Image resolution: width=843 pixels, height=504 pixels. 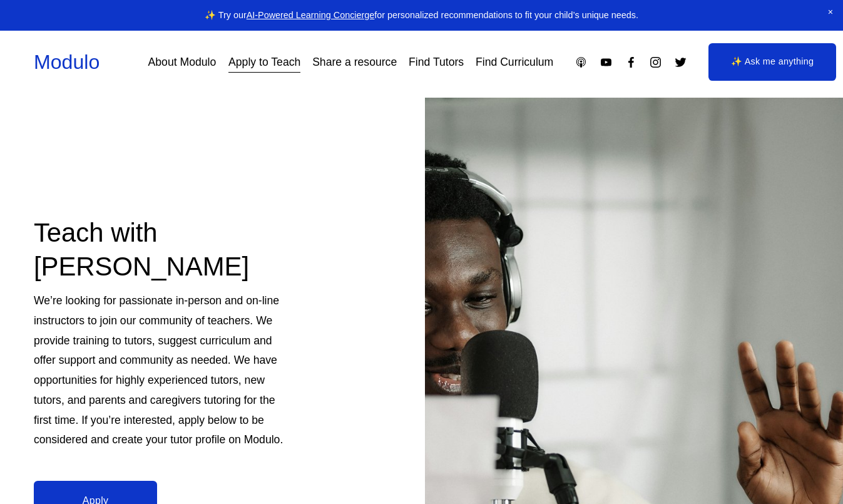 What do you see at coordinates (436, 62) in the screenshot?
I see `a: Find Tutors` at bounding box center [436, 62].